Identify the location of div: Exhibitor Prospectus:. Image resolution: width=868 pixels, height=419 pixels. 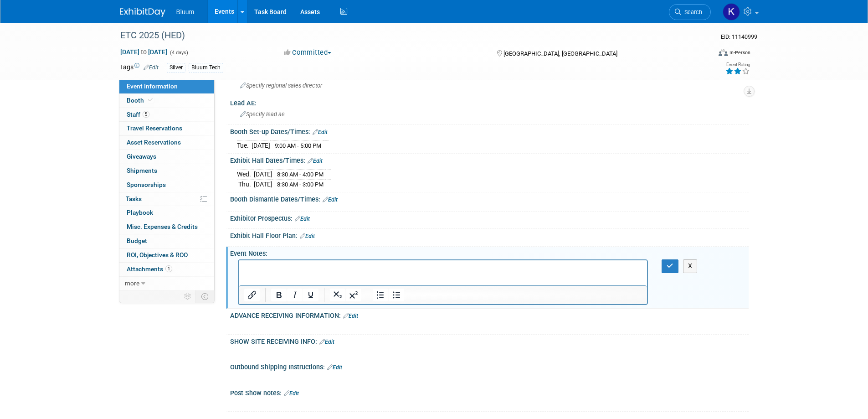
(489, 218).